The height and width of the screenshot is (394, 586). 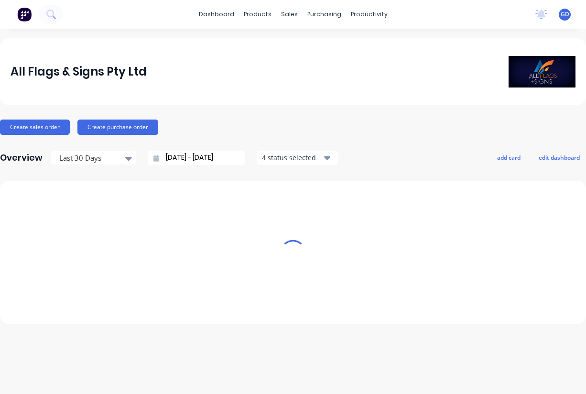 What do you see at coordinates (117, 127) in the screenshot?
I see `button: Create purchase order` at bounding box center [117, 127].